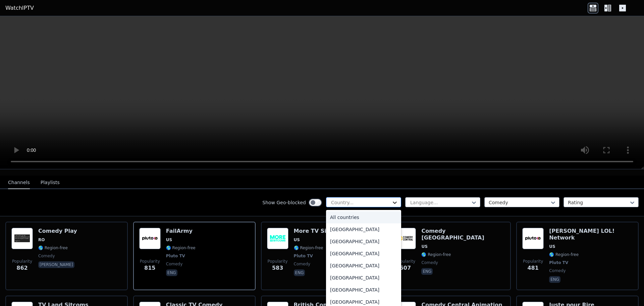 This screenshot has height=306, width=644. Describe the element at coordinates (278, 239) in the screenshot. I see `img: More TV Sitcoms` at that location.